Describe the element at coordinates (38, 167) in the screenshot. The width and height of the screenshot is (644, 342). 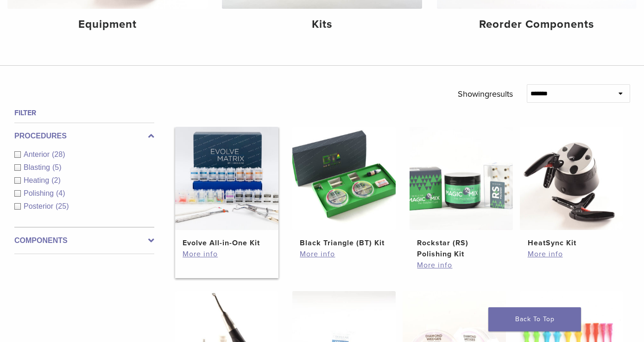
I see `span: Blasting` at that location.